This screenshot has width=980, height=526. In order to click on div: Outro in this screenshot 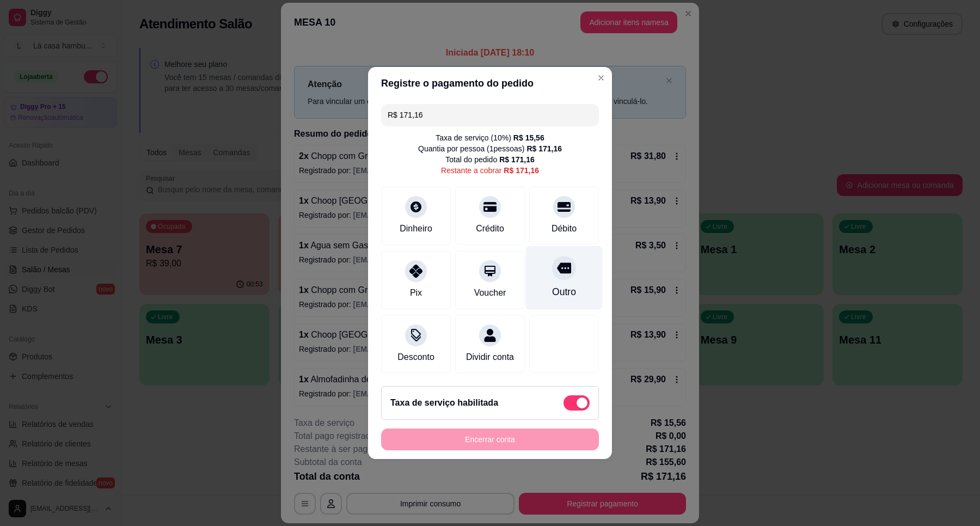, I will do `click(564, 292)`.